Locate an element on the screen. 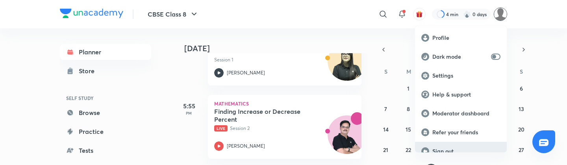 Image resolution: width=567 pixels, height=165 pixels. p: Sign out is located at coordinates (466, 151).